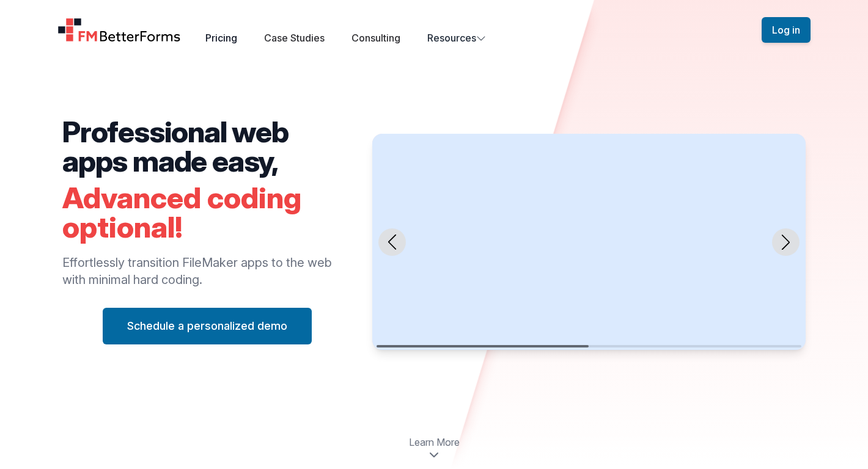 The width and height of the screenshot is (868, 469). I want to click on p: Effortlessly transition FileMaker apps to the web with minimal hard coding., so click(207, 272).